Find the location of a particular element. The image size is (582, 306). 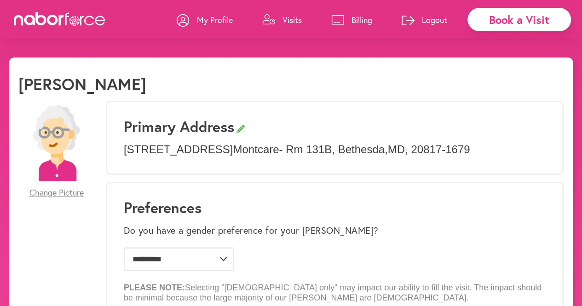

a: Logout is located at coordinates (424, 20).